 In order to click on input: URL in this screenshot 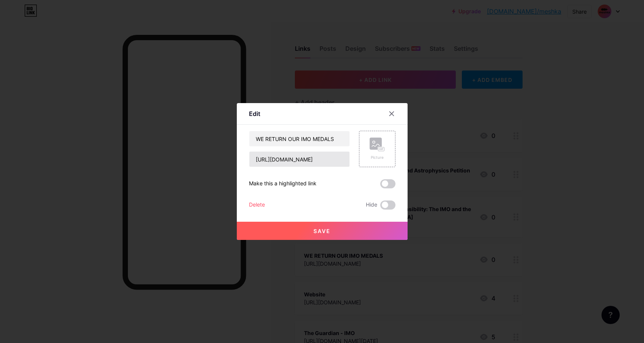, I will do `click(299, 159)`.